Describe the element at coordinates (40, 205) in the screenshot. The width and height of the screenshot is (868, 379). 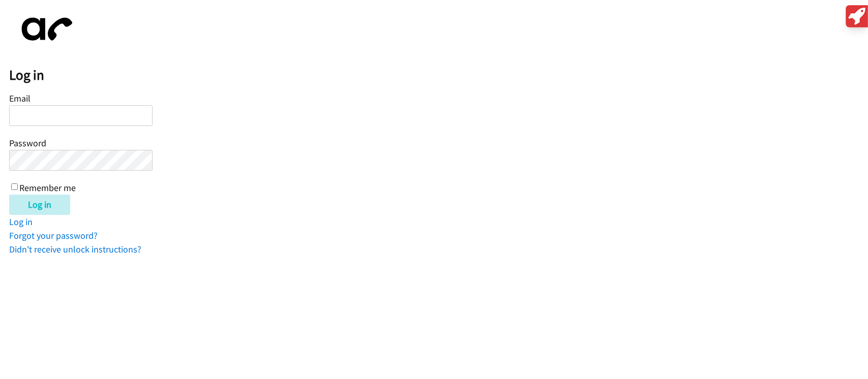
I see `input: Log in` at that location.